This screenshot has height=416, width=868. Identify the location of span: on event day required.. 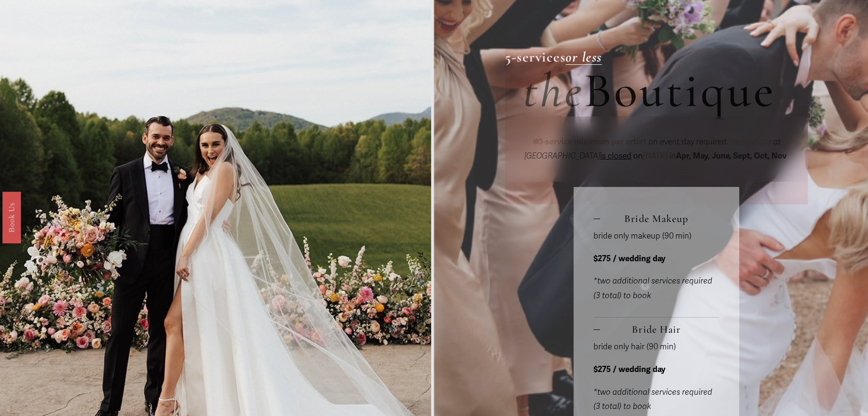
(687, 141).